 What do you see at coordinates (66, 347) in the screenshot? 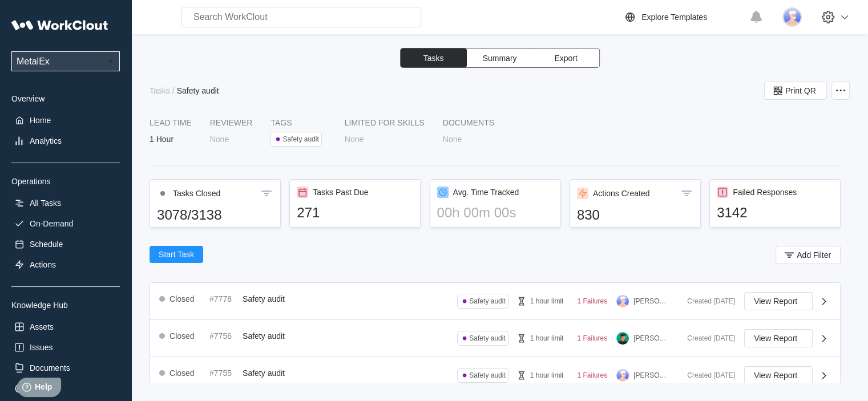
I see `a: Issues` at bounding box center [66, 347].